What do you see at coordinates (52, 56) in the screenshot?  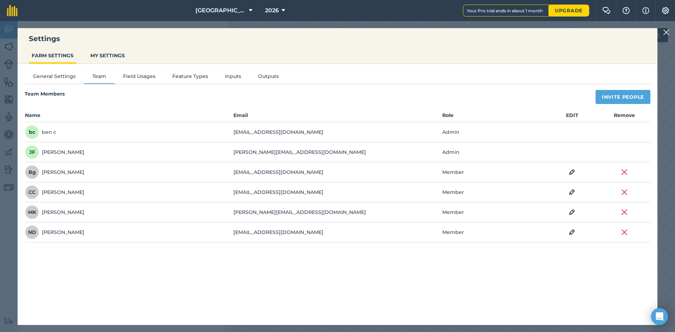 I see `button: FARM SETTINGS` at bounding box center [52, 56].